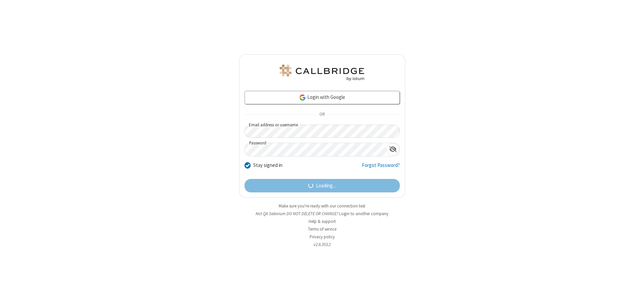 The height and width of the screenshot is (307, 644). I want to click on label: Stay signed in, so click(267, 165).